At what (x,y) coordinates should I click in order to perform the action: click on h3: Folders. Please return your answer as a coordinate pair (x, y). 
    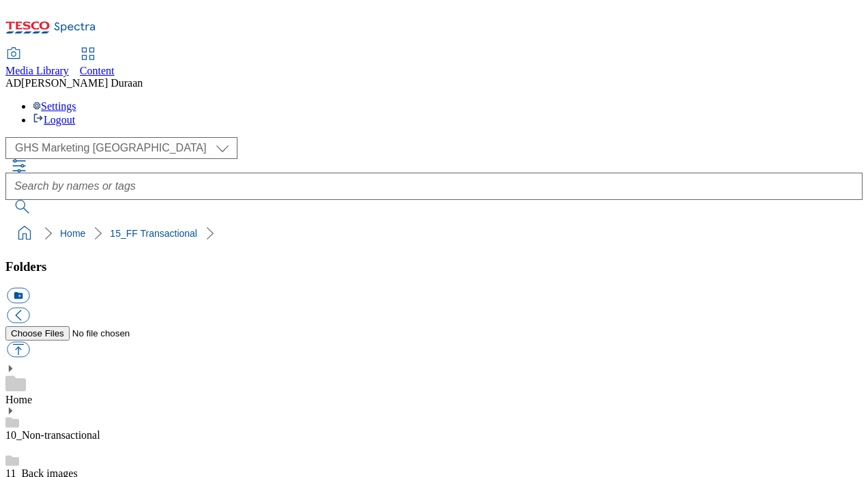
    Looking at the image, I should click on (434, 267).